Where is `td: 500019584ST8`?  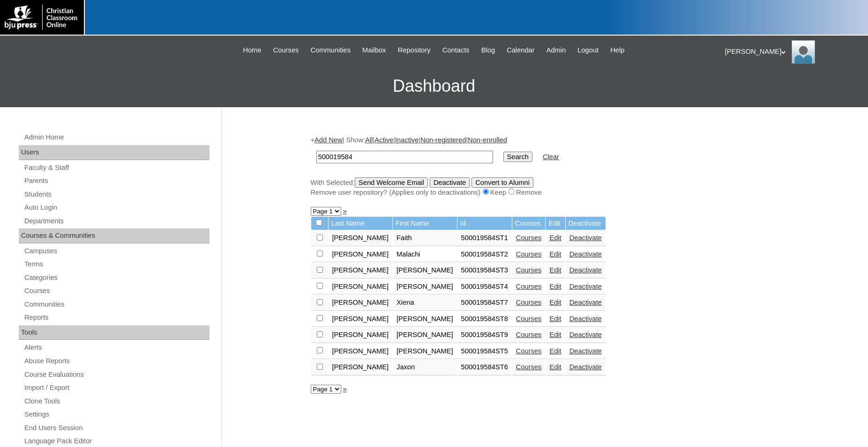
td: 500019584ST8 is located at coordinates (485, 319).